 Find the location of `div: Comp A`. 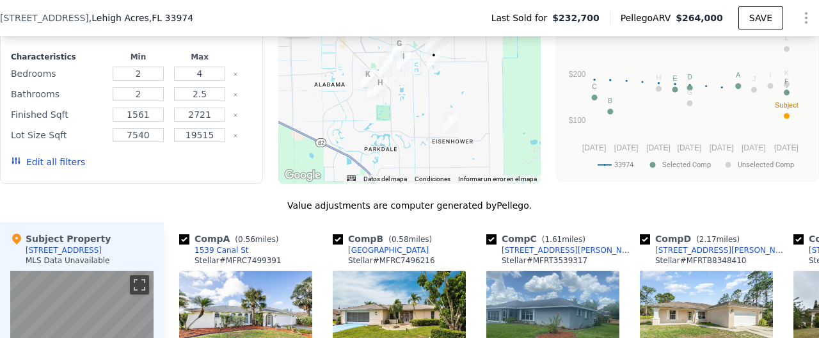

div: Comp A is located at coordinates (231, 239).